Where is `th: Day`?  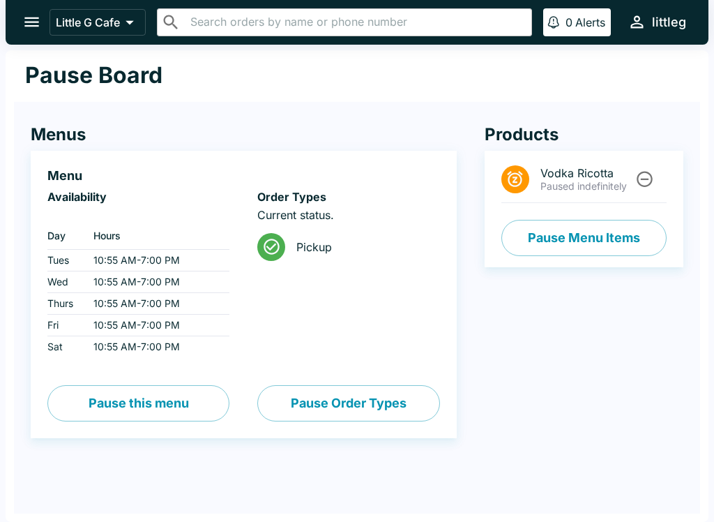 th: Day is located at coordinates (65, 236).